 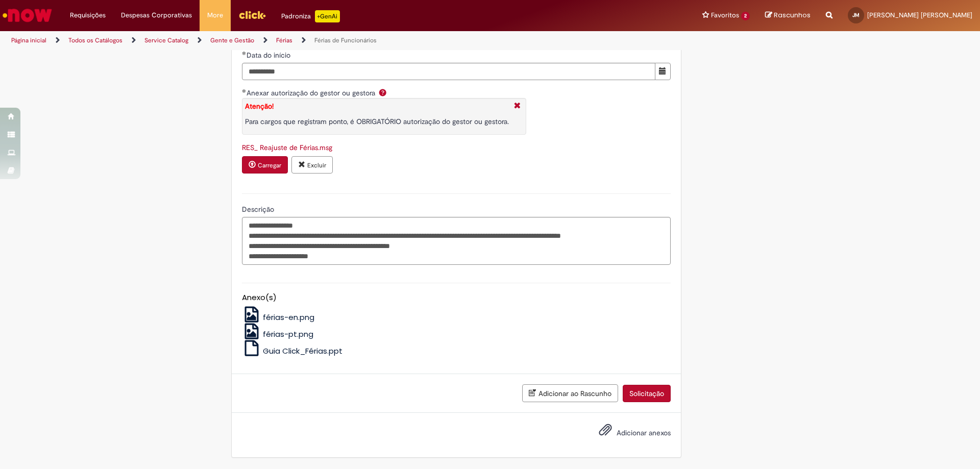 I want to click on button: Solicitação, so click(x=647, y=393).